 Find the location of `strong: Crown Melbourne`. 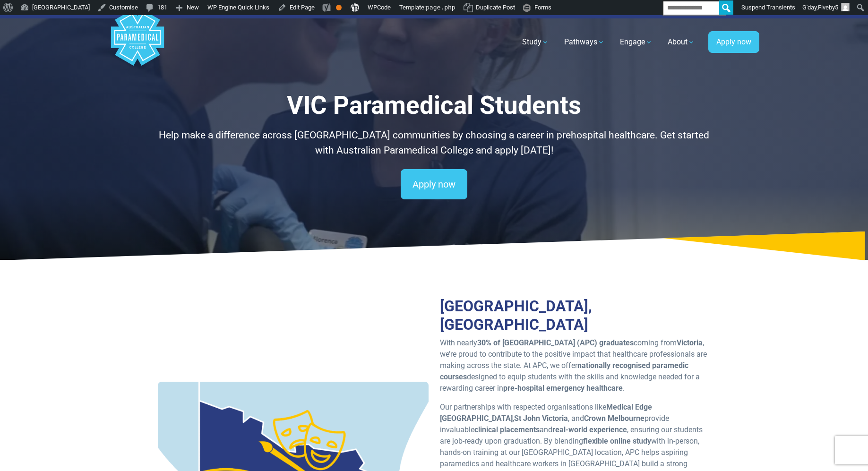

strong: Crown Melbourne is located at coordinates (614, 418).